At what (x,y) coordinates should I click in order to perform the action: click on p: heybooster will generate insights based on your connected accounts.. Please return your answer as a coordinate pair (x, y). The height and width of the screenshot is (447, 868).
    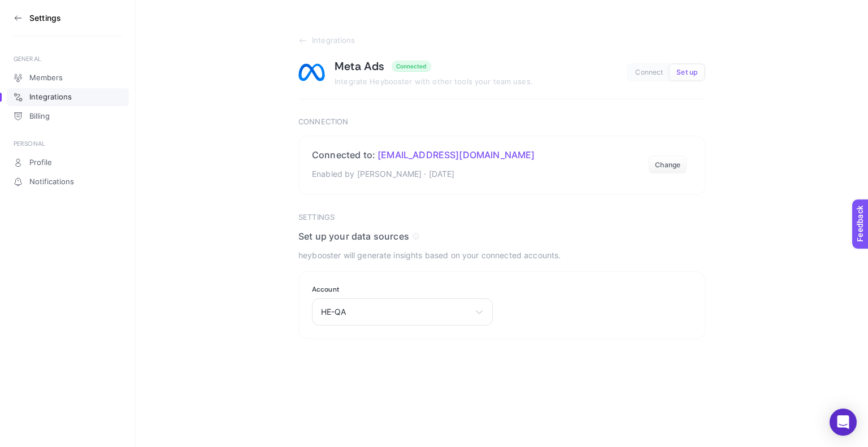
    Looking at the image, I should click on (502, 255).